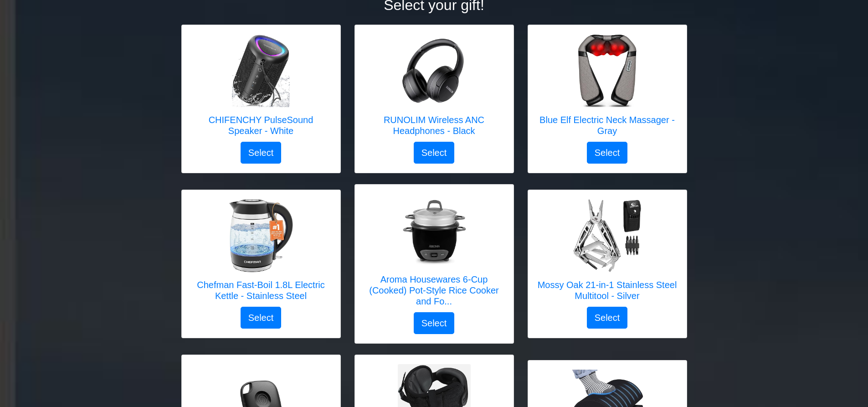  I want to click on img: RUNOLIM Wireless ANC Headphones - Black, so click(434, 71).